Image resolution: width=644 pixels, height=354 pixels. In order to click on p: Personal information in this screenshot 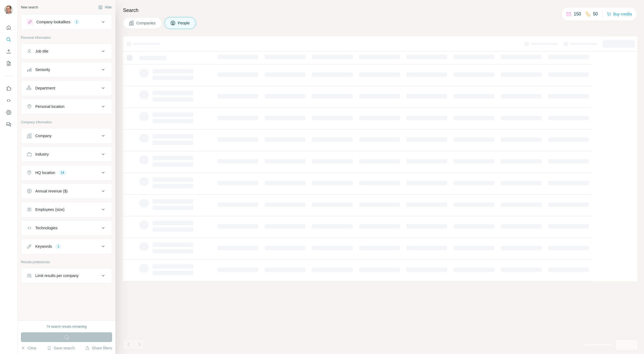, I will do `click(66, 38)`.